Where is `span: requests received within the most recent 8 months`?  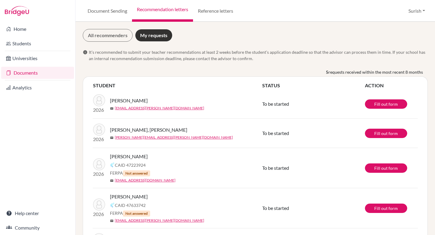
span: requests received within the most recent 8 months is located at coordinates (376, 72).